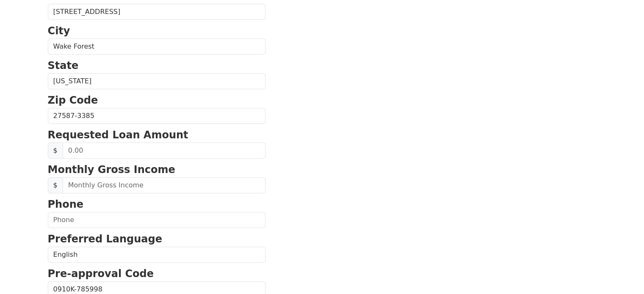  I want to click on input: Phone, so click(157, 220).